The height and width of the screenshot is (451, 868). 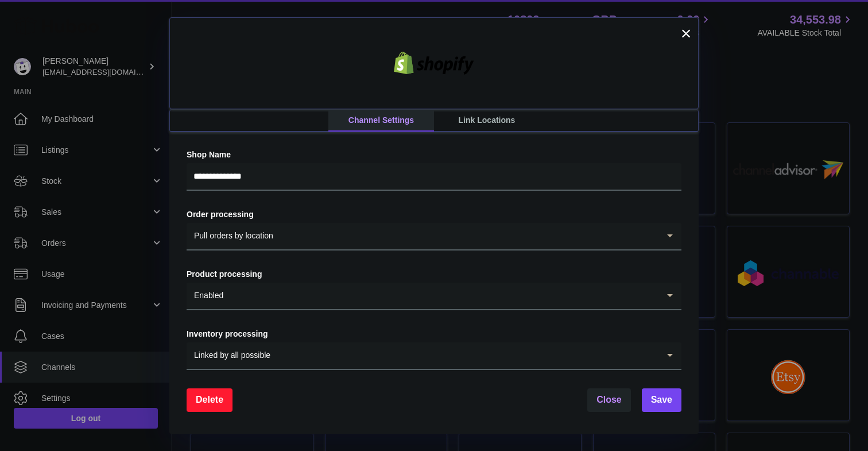 What do you see at coordinates (661, 400) in the screenshot?
I see `span: Save` at bounding box center [661, 400].